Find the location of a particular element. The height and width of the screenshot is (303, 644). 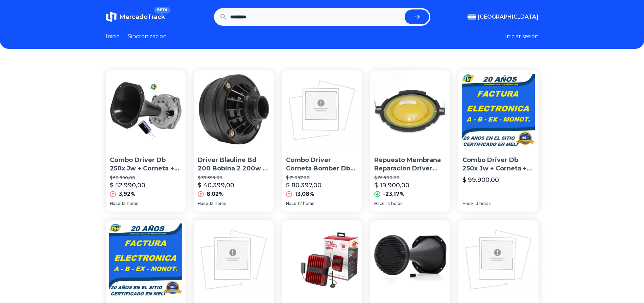

img: Combo Driver Db 250 X Jw + Corneta + Cap + No Jbl Selenium 1 is located at coordinates (146, 260).